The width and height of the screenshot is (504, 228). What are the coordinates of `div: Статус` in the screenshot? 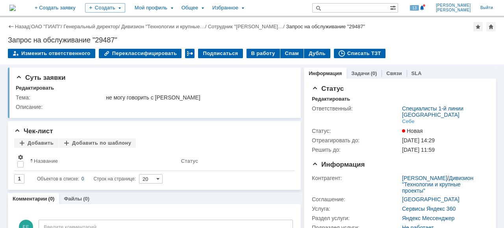 It's located at (189, 161).